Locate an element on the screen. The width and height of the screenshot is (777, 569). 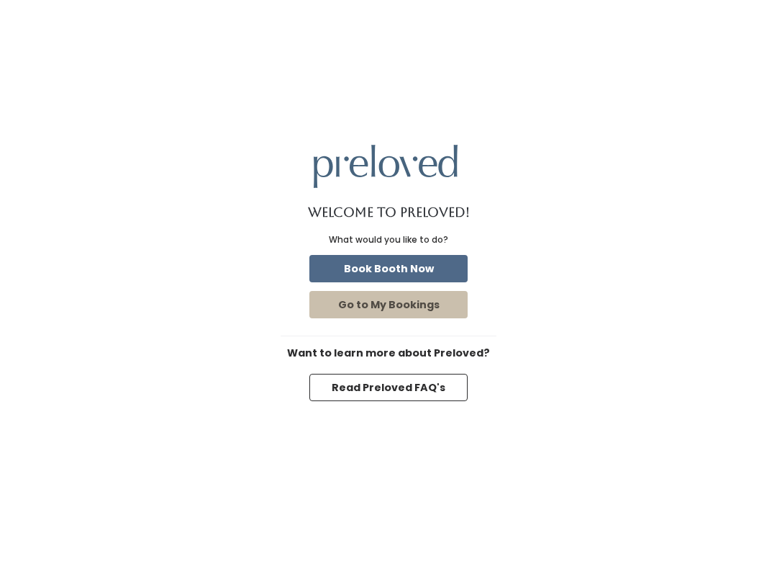
div: What would you like to do? is located at coordinates (389, 240).